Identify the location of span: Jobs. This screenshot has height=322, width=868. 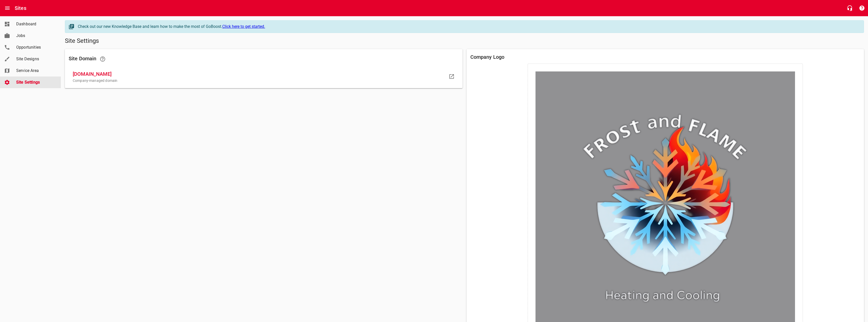
(36, 36).